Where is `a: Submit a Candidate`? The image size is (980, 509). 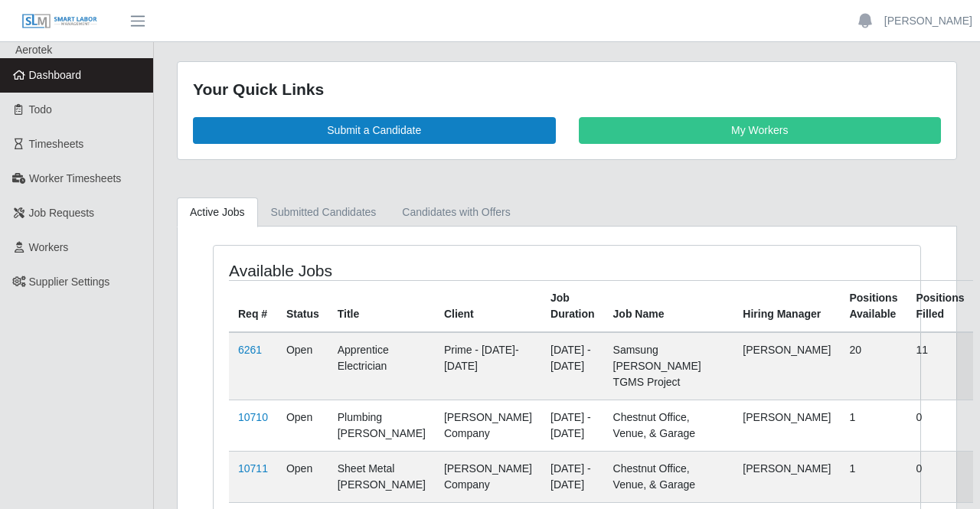
a: Submit a Candidate is located at coordinates (374, 130).